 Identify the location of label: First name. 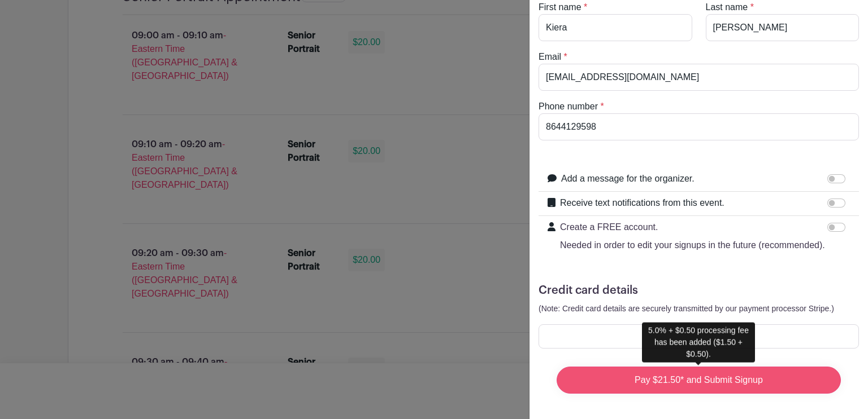
(560, 7).